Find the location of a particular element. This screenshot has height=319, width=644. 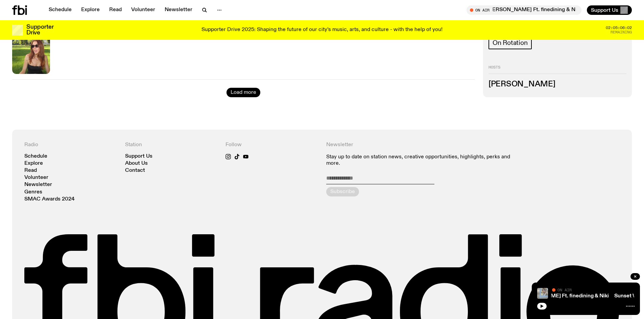

span: Support Us is located at coordinates (604, 10).